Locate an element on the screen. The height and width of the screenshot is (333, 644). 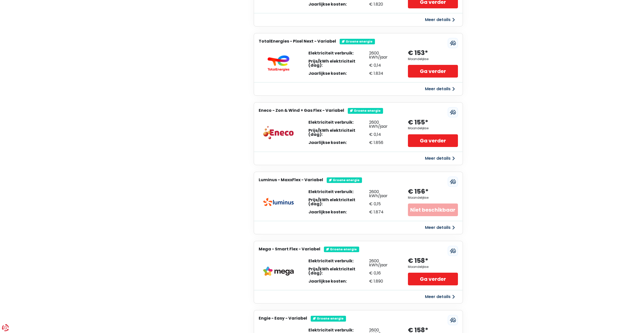
img: Eneco is located at coordinates (279, 133).